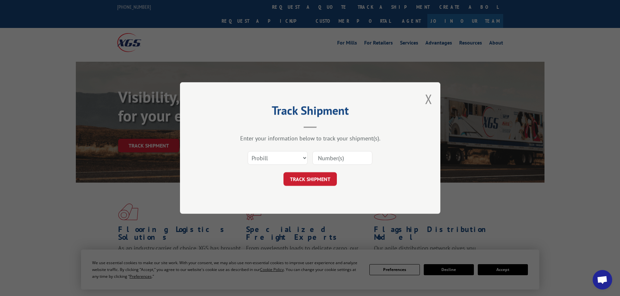 This screenshot has height=296, width=620. I want to click on div: Open chat, so click(602, 280).